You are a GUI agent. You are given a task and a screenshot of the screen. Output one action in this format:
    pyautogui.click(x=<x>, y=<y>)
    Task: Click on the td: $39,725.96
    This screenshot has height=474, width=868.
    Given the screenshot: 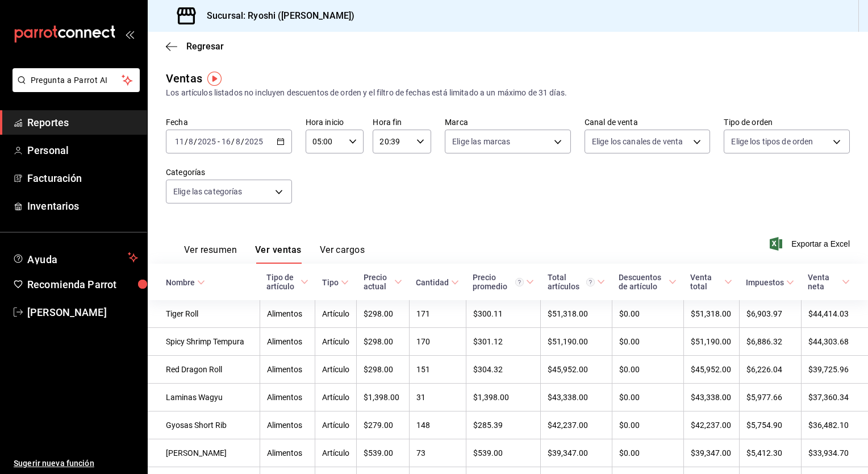 What is the action you would take?
    pyautogui.click(x=835, y=369)
    